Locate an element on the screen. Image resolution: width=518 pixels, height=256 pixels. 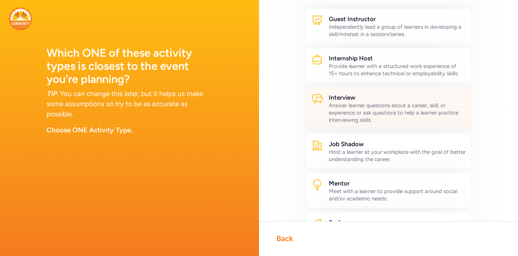
div: Back is located at coordinates (285, 239).